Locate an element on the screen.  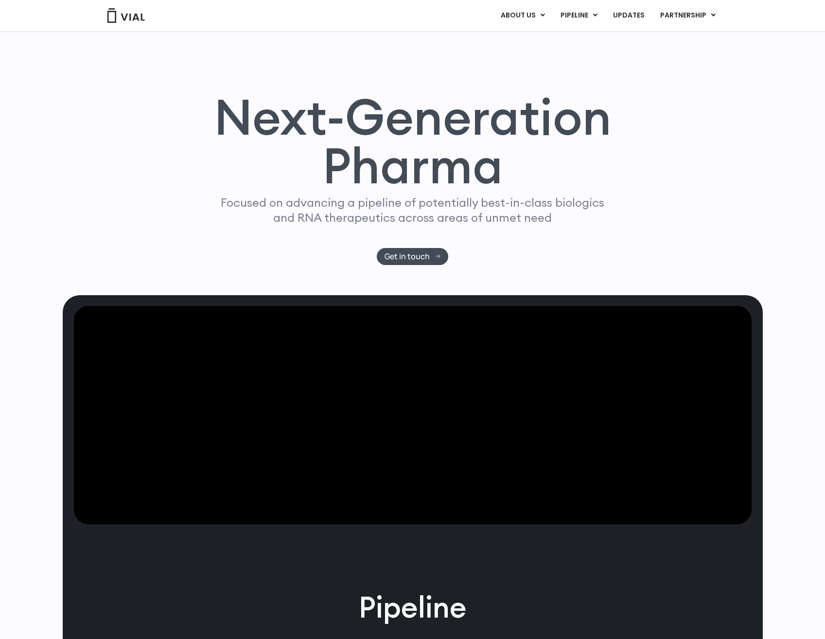
a: UPDATES is located at coordinates (629, 16).